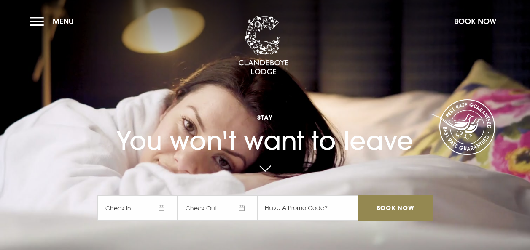 This screenshot has width=530, height=250. What do you see at coordinates (308, 208) in the screenshot?
I see `input: Have A Promo Code?` at bounding box center [308, 208].